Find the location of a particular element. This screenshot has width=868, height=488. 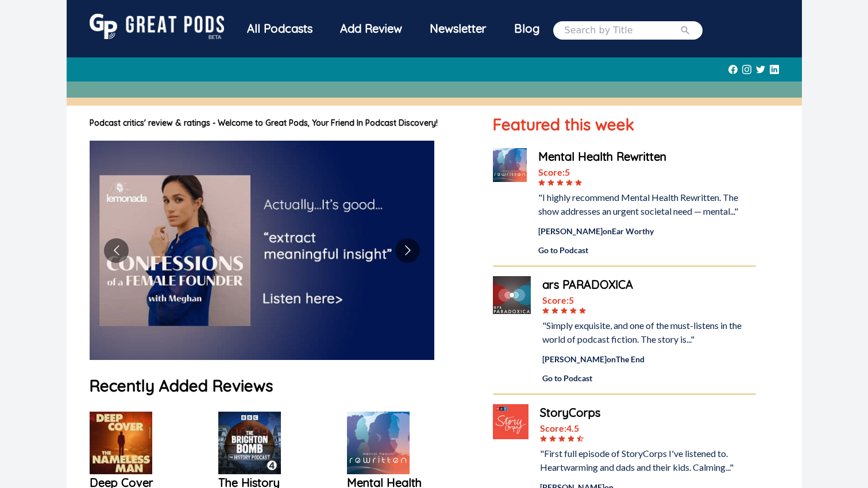

button: Go to next slide is located at coordinates (407, 250).